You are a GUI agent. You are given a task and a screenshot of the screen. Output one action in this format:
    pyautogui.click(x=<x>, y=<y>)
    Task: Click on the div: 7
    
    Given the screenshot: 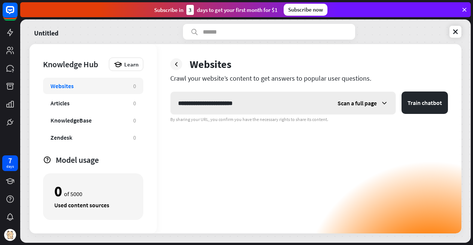 What is the action you would take?
    pyautogui.click(x=10, y=161)
    